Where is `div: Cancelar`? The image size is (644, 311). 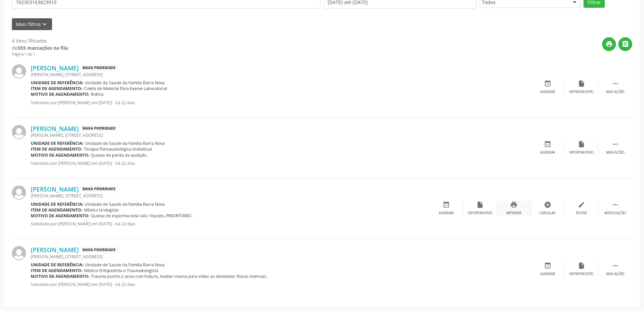
div: Cancelar is located at coordinates (547, 213).